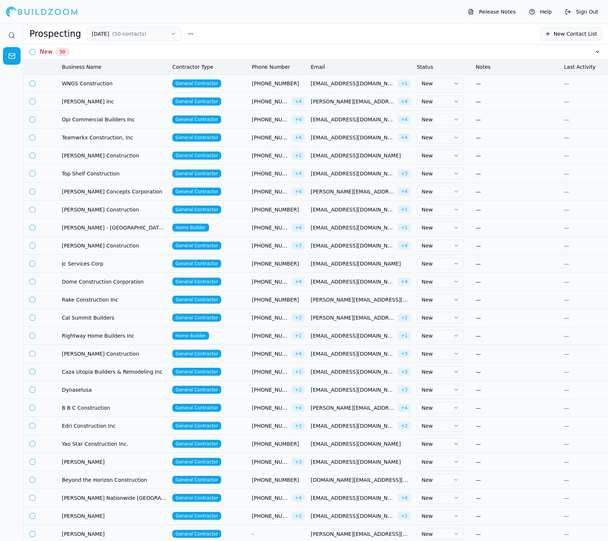 The width and height of the screenshot is (608, 541). What do you see at coordinates (114, 84) in the screenshot?
I see `span: WNGS Construction` at bounding box center [114, 84].